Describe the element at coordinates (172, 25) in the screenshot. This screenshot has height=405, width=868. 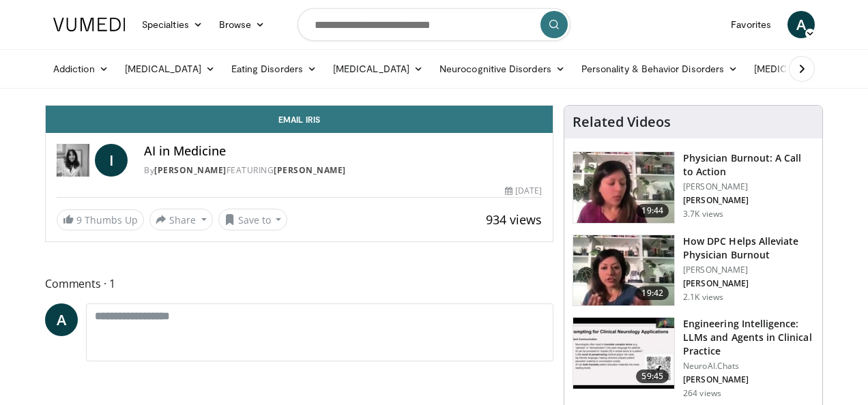
I see `a: Specialties` at that location.